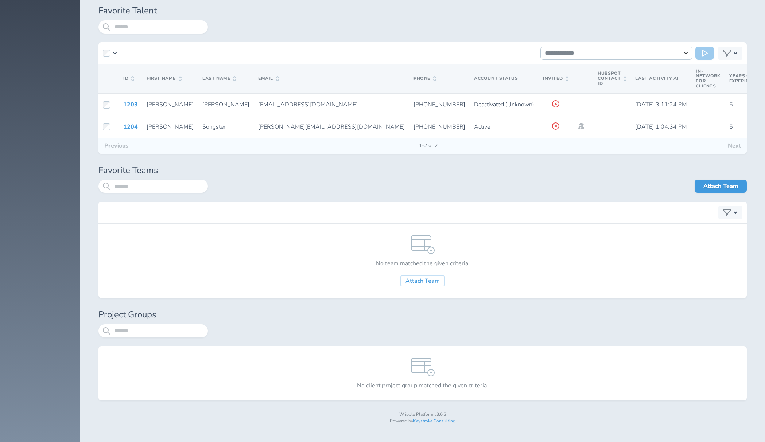 The height and width of the screenshot is (442, 765). Describe the element at coordinates (423, 386) in the screenshot. I see `h3: No client project group matched the given criteria.` at that location.